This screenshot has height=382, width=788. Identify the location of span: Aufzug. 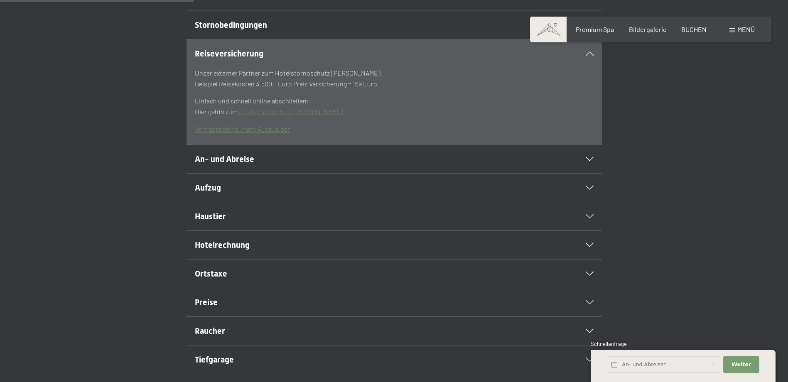
(208, 188).